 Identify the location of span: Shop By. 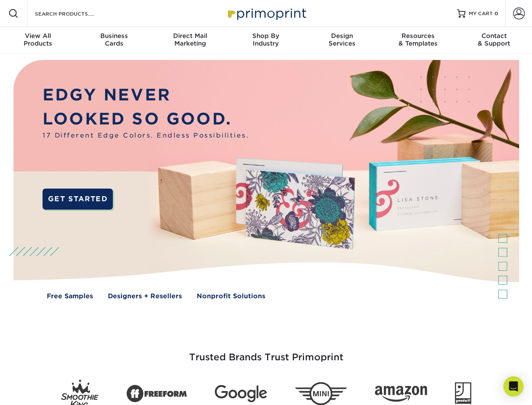
(266, 36).